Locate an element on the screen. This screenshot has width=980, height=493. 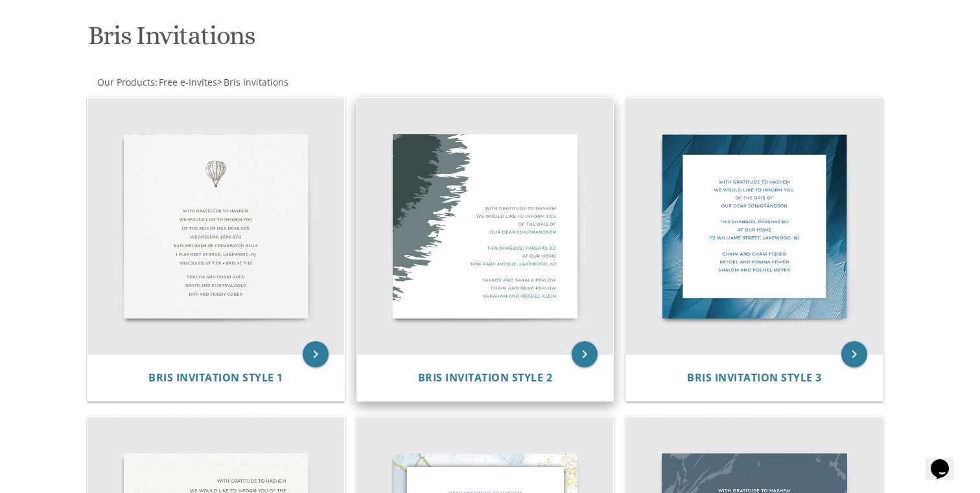
h1: Bris Invitations is located at coordinates (352, 40).